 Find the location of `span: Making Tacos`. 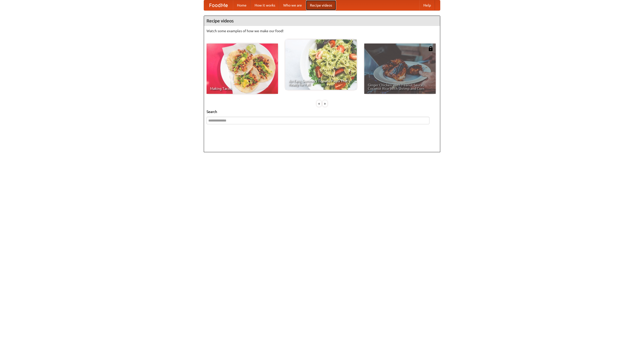

span: Making Tacos is located at coordinates (243, 88).